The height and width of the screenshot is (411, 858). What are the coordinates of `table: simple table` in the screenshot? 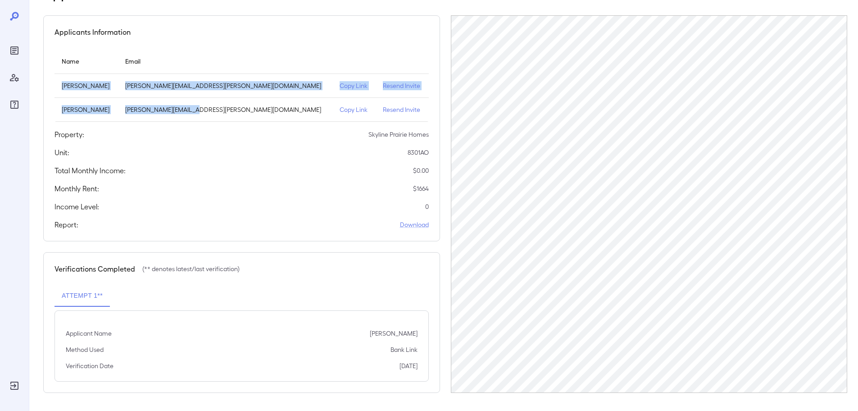 It's located at (242, 85).